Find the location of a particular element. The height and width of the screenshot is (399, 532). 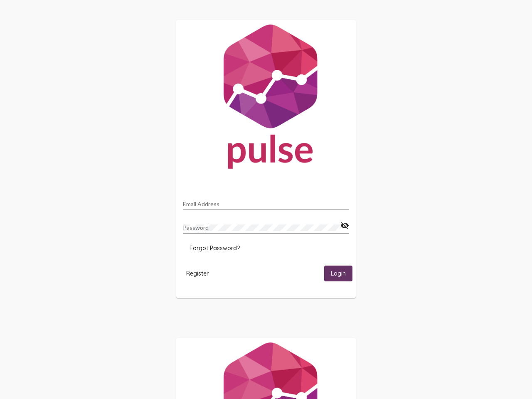

img: Pulse For Good Logo is located at coordinates (266, 99).